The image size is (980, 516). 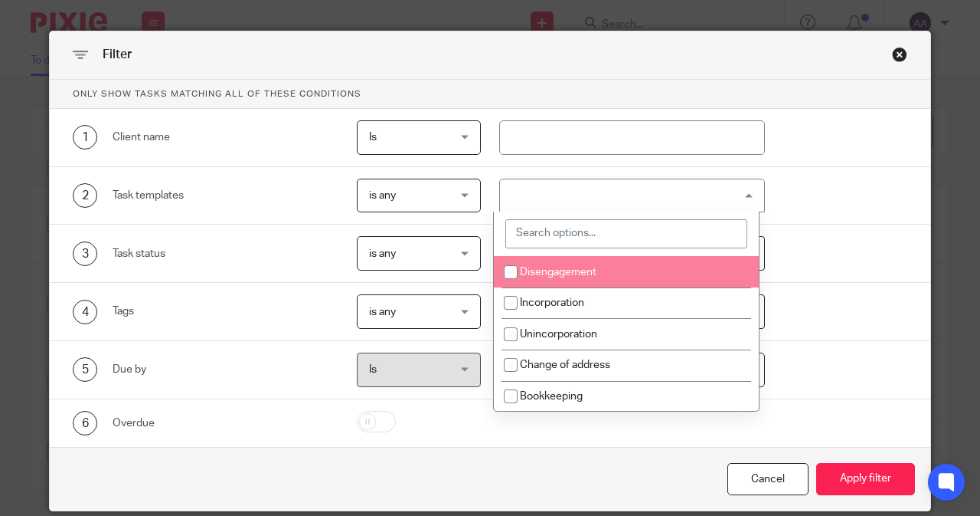 What do you see at coordinates (626, 234) in the screenshot?
I see `input: Search options...` at bounding box center [626, 234].